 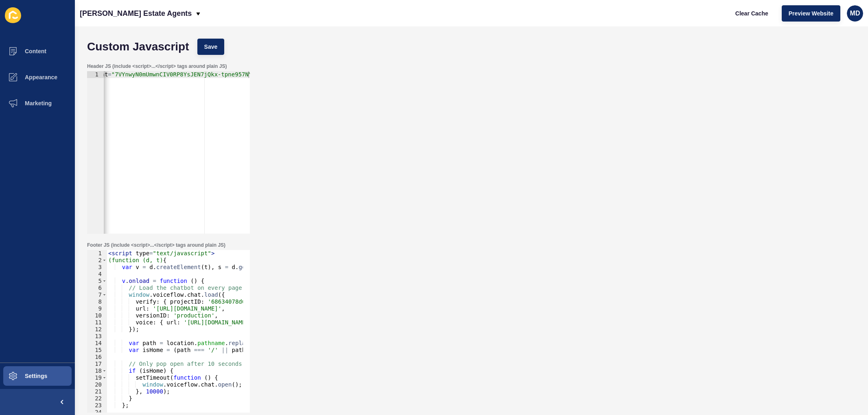 I want to click on span: Clear Cache, so click(x=751, y=13).